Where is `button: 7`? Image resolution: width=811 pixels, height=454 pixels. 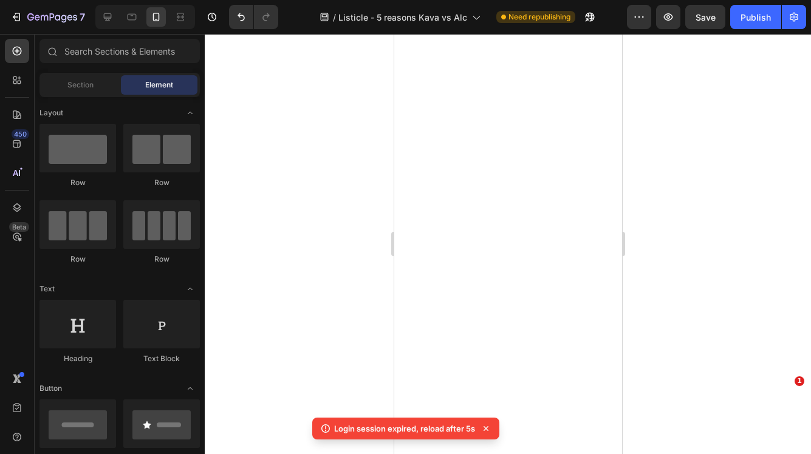
button: 7 is located at coordinates (47, 17).